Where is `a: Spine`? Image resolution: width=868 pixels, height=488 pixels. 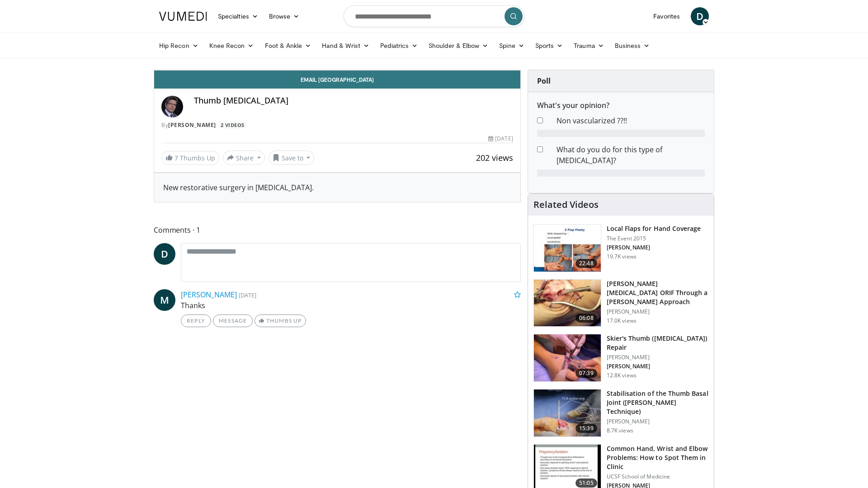
a: Spine is located at coordinates (512, 46).